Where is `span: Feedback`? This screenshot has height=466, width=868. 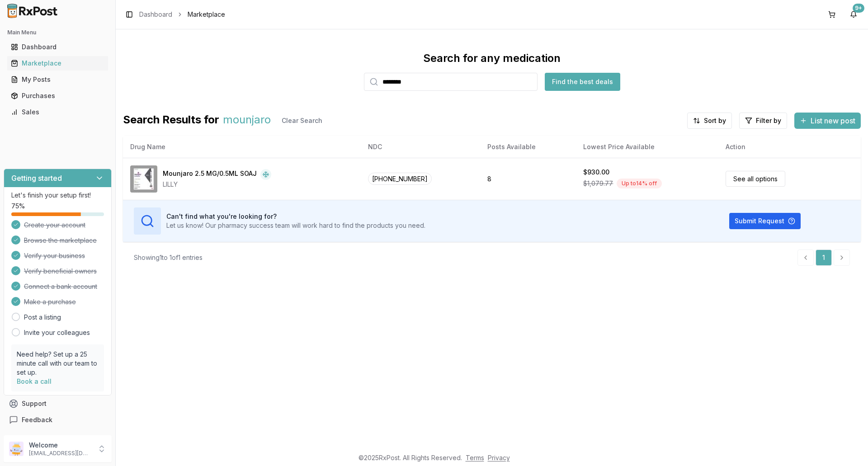 span: Feedback is located at coordinates (37, 420).